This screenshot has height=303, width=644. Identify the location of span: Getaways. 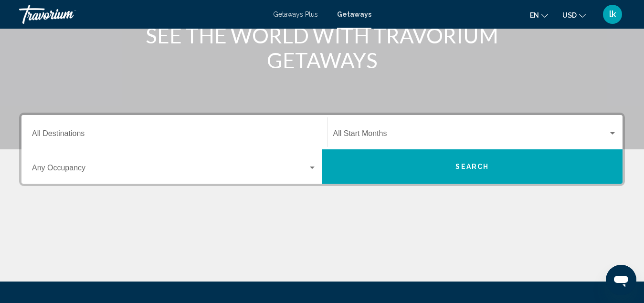
(354, 14).